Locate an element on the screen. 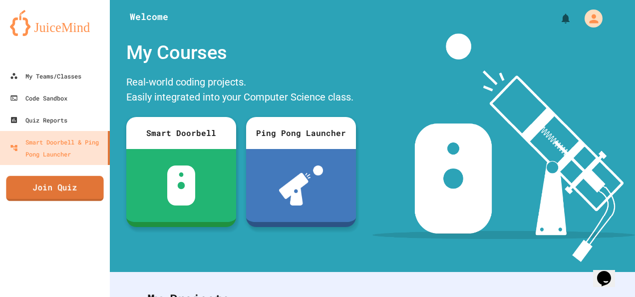 The width and height of the screenshot is (635, 297). img: banner-image-my-projects.png is located at coordinates (504, 147).